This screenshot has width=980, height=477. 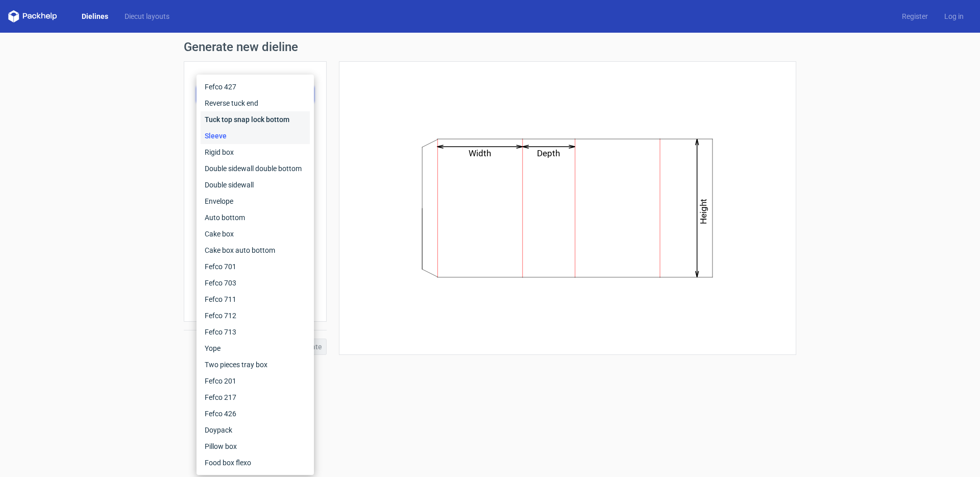 What do you see at coordinates (255, 201) in the screenshot?
I see `div: Envelope` at bounding box center [255, 201].